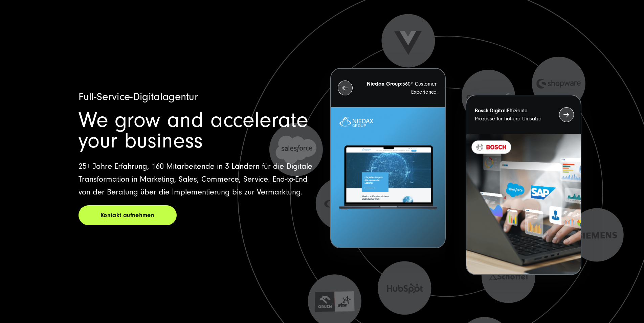 The height and width of the screenshot is (323, 644). Describe the element at coordinates (511, 115) in the screenshot. I see `p: Effiziente Prozesse für höhere Umsätze` at that location.